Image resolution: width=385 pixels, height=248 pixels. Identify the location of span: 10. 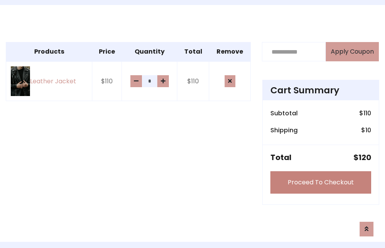
(368, 130).